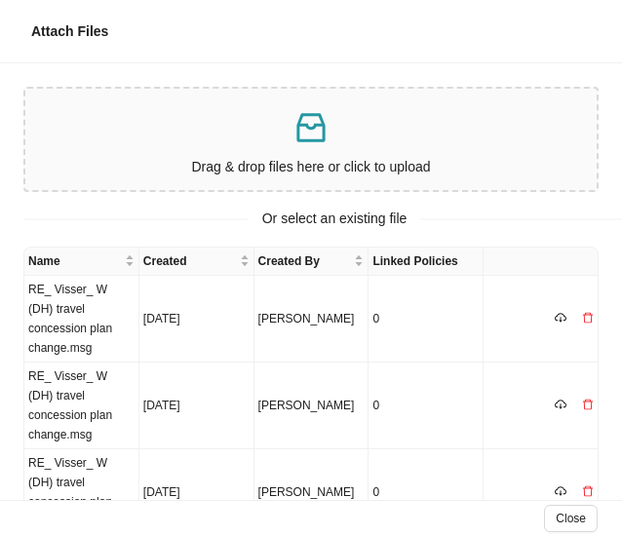  Describe the element at coordinates (311, 167) in the screenshot. I see `p: Drag & drop files here or click to upload` at that location.